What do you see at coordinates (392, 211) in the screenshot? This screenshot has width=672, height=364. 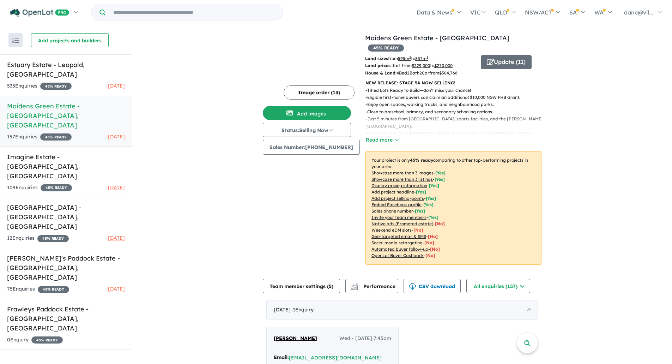 I see `u: Sales phone number` at bounding box center [392, 211].